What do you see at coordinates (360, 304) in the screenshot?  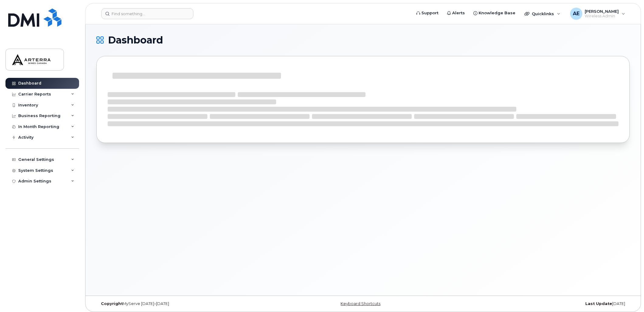 I see `a: Keyboard Shortcuts` at bounding box center [360, 304].